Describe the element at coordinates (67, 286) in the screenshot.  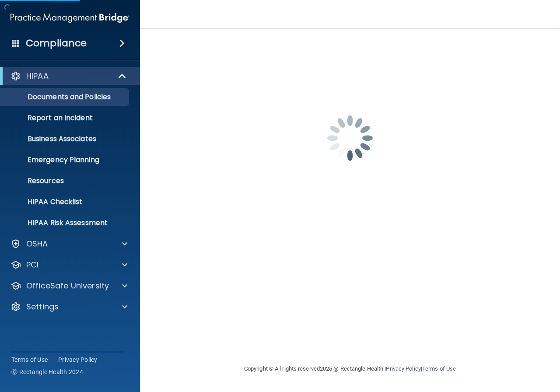
I see `p: OfficeSafe University` at that location.